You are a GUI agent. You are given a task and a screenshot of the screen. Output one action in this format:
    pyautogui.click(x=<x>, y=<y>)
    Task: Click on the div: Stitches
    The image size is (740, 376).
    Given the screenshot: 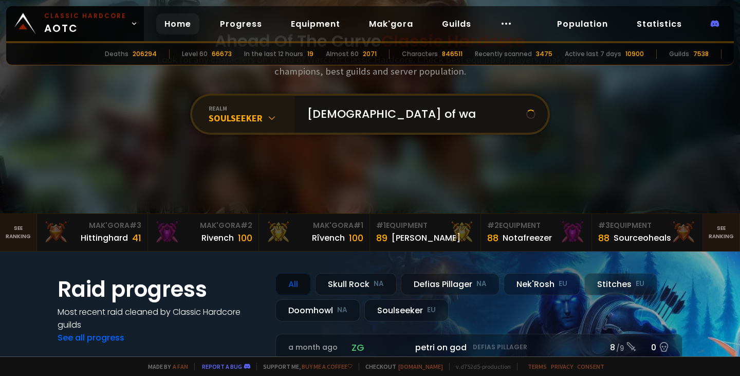 What is the action you would take?
    pyautogui.click(x=621, y=284)
    